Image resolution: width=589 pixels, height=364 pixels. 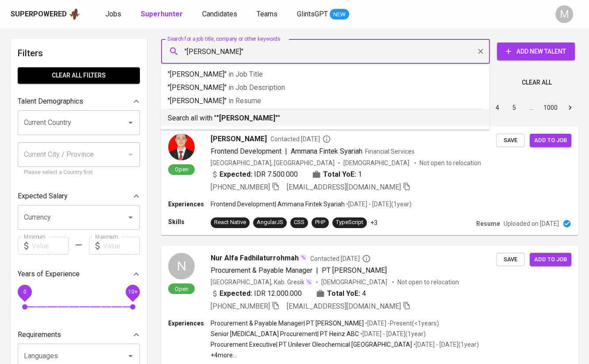 What do you see at coordinates (254, 258) in the screenshot?
I see `span: Nur Alfa Fadhilaturrohmah` at bounding box center [254, 258].